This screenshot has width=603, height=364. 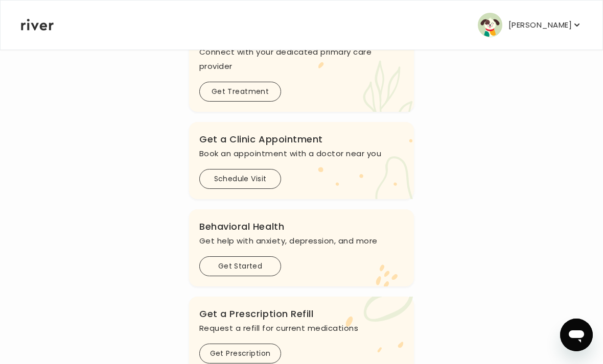 I want to click on button: Get Prescription, so click(x=240, y=354).